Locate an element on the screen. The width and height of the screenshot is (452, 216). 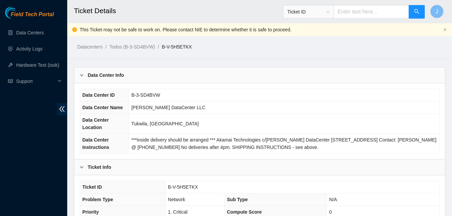
span: Compute Score is located at coordinates (244, 212).